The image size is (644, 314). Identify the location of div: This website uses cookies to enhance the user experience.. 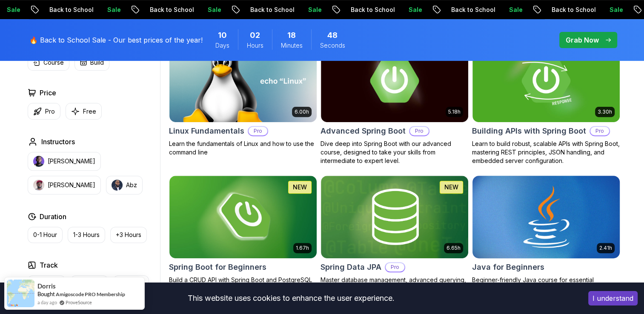
(291, 298).